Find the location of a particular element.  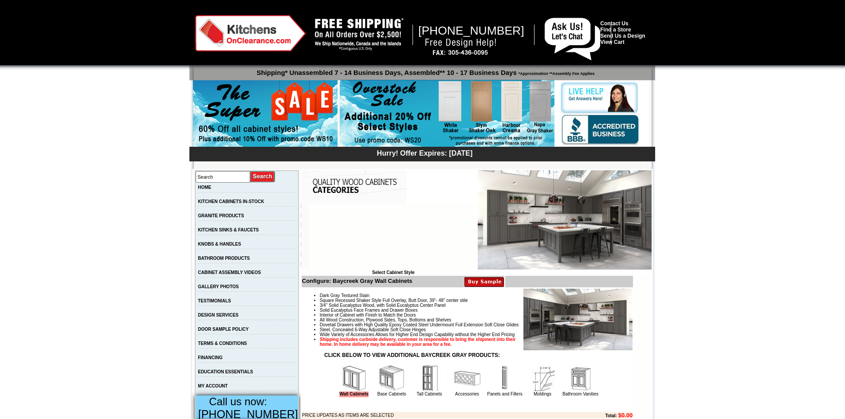

strong: Shipping includes curbside delivery, customer is responsible to bring the shipment into their hom... is located at coordinates (418, 342).